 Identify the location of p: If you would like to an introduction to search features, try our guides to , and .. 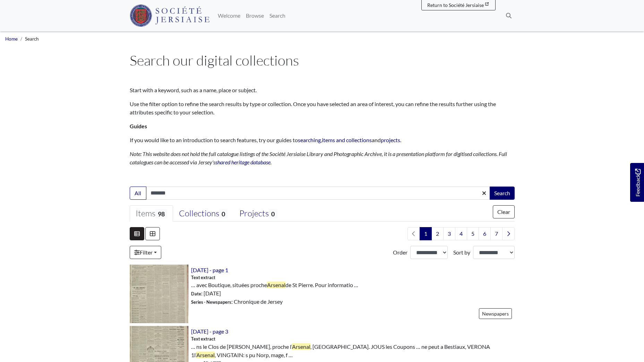
(322, 140).